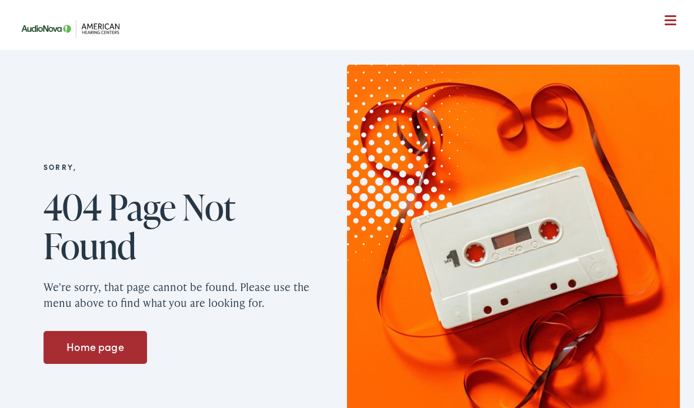  What do you see at coordinates (90, 246) in the screenshot?
I see `span: Found` at bounding box center [90, 246].